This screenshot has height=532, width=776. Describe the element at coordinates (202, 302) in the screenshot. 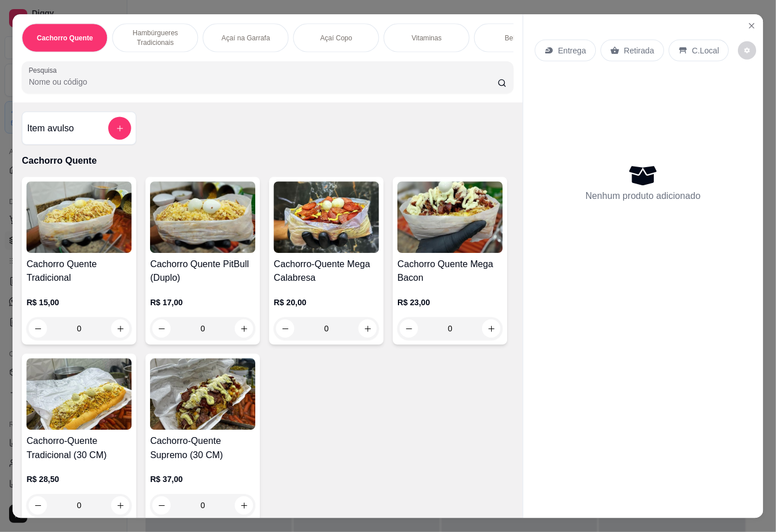

I see `p: R$ 17,00` at that location.